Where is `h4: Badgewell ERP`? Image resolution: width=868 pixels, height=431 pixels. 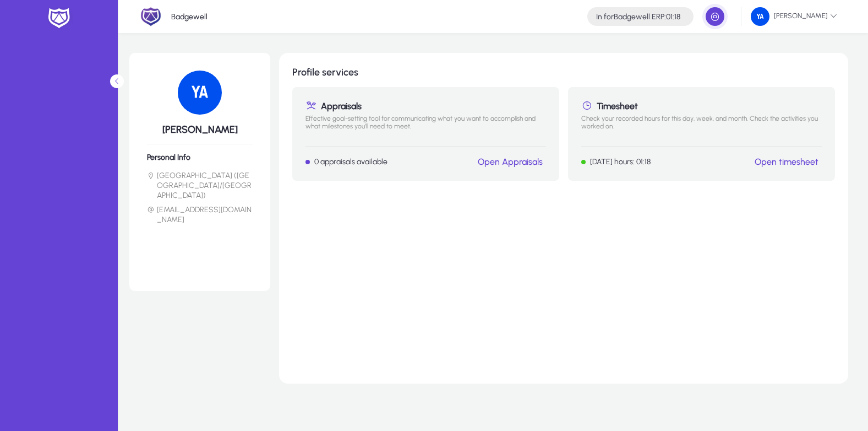 h4: Badgewell ERP is located at coordinates (638, 17).